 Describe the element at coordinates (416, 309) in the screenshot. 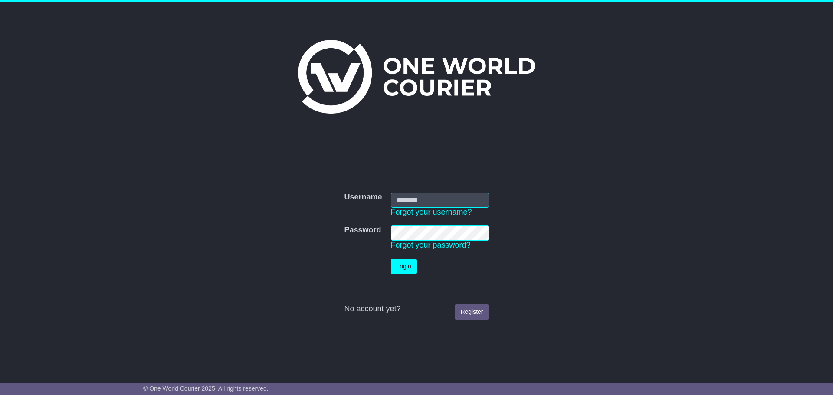

I see `div: No account yet?` at that location.